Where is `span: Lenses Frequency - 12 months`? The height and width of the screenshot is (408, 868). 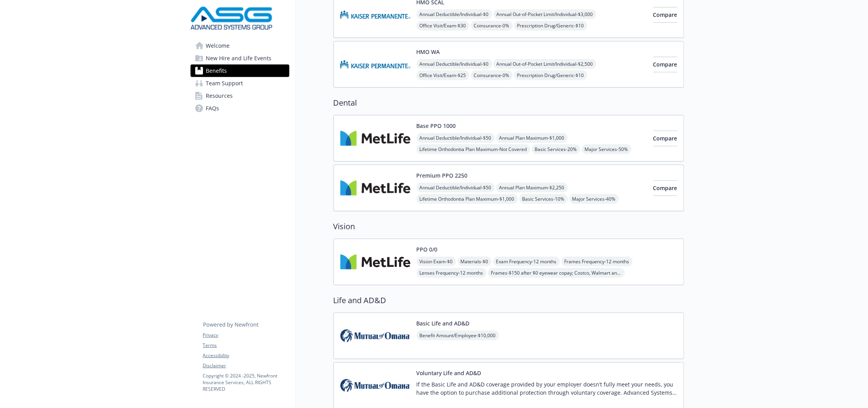
span: Lenses Frequency - 12 months is located at coordinates (451, 272).